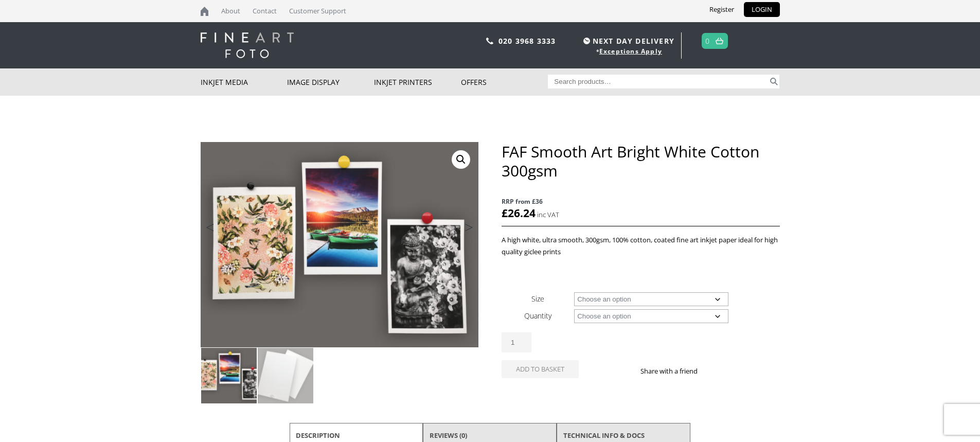  What do you see at coordinates (519, 213) in the screenshot?
I see `bdi: 26.24` at bounding box center [519, 213].